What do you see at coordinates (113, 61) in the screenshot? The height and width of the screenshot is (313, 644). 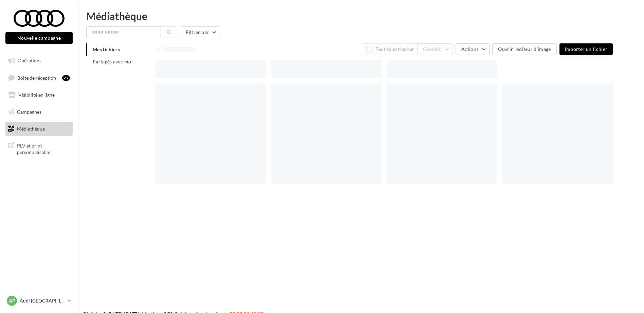 I see `span: Partagés avec moi` at bounding box center [113, 61].